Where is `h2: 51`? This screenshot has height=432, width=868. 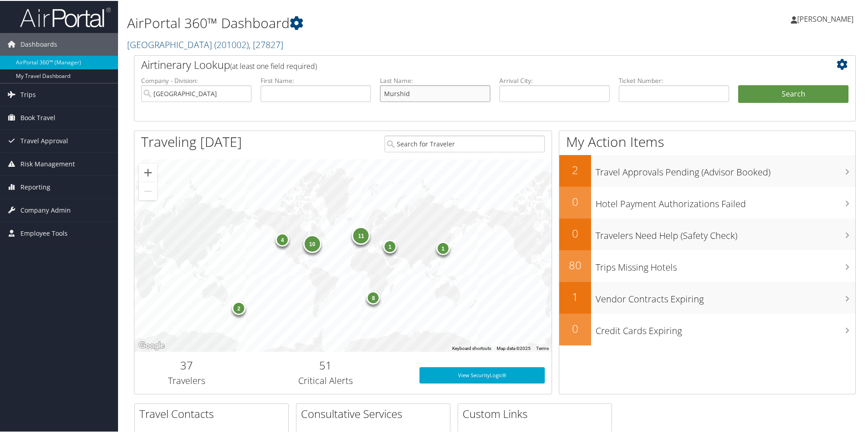 h2: 51 is located at coordinates (325, 365).